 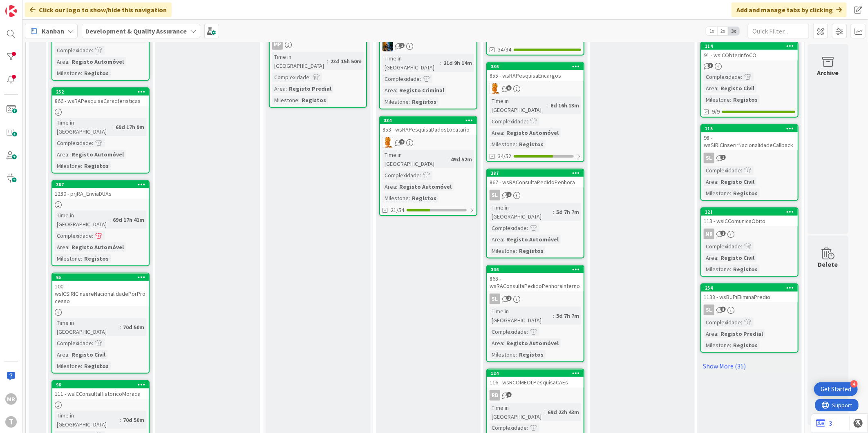 I want to click on div: 124, so click(x=536, y=373).